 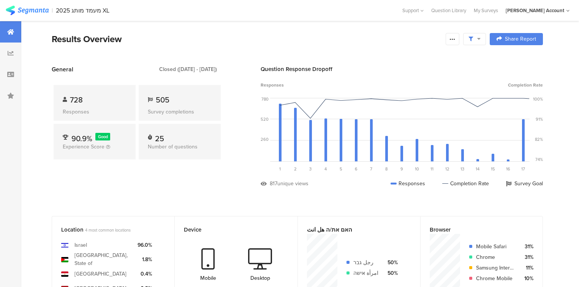 What do you see at coordinates (508, 169) in the screenshot?
I see `span: 16` at bounding box center [508, 169].